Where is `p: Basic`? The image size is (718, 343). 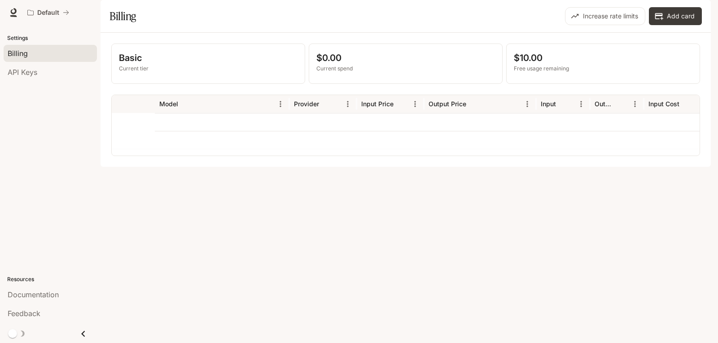 p: Basic is located at coordinates (208, 58).